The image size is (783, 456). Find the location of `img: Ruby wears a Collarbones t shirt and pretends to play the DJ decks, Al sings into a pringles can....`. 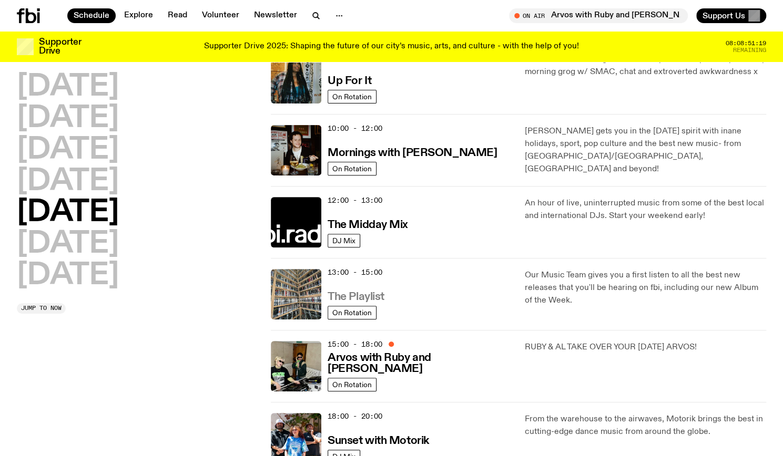

img: Ruby wears a Collarbones t shirt and pretends to play the DJ decks, Al sings into a pringles can.... is located at coordinates (296, 366).